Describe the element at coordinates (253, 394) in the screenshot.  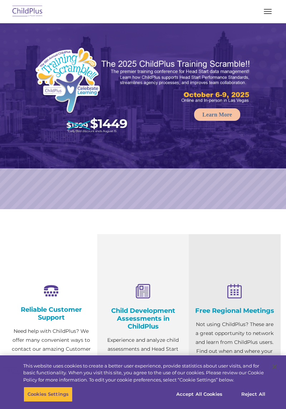
I see `button: Reject All` at that location.